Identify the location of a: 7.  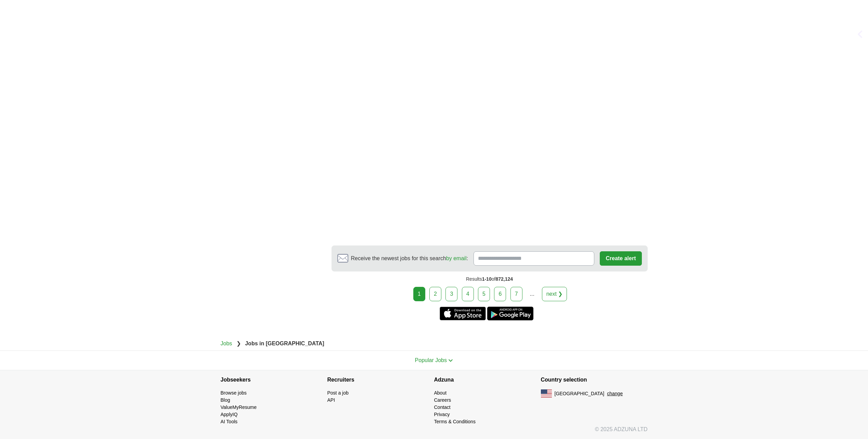
(516, 294).